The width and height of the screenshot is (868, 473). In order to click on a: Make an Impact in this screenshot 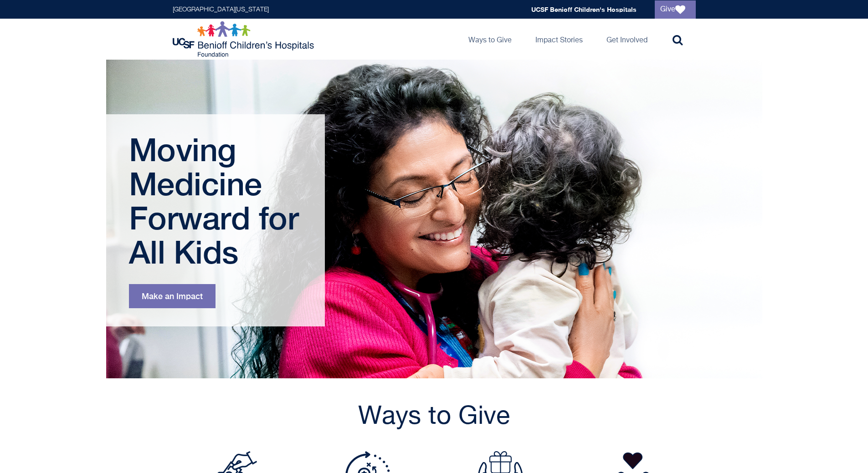, I will do `click(172, 296)`.